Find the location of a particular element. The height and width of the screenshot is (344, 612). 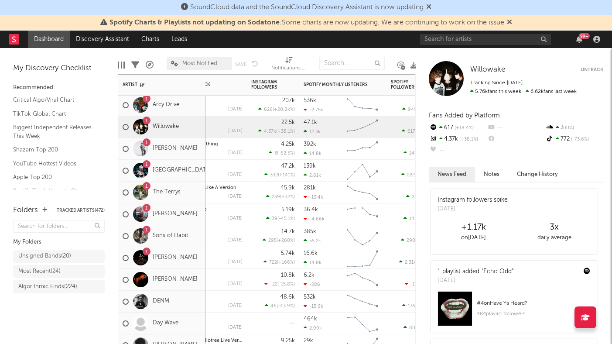

div: A&R Pipeline is located at coordinates (150, 65).